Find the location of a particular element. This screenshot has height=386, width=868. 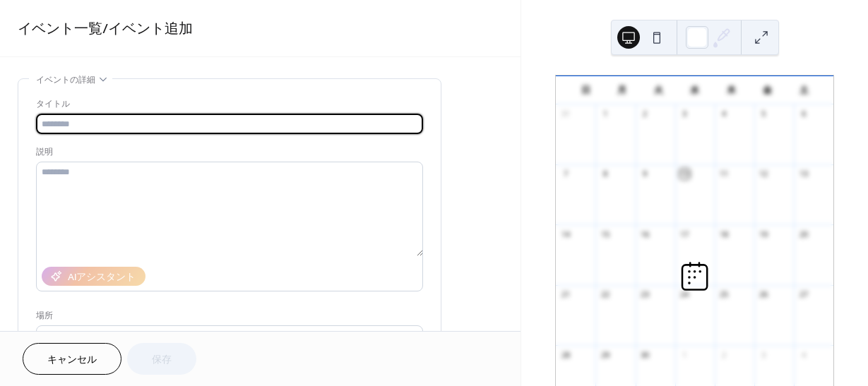

div: 29 is located at coordinates (605, 354).